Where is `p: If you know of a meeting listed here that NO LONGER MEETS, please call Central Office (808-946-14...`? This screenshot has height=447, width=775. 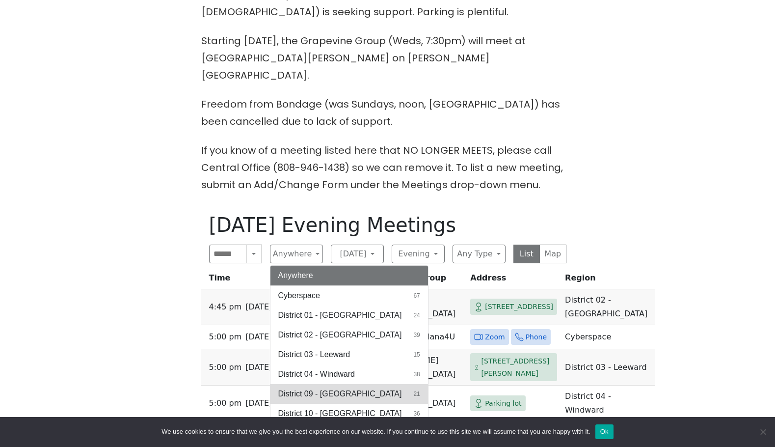 p: If you know of a meeting listed here that NO LONGER MEETS, please call Central Office (808-946-14... is located at coordinates (388, 167).